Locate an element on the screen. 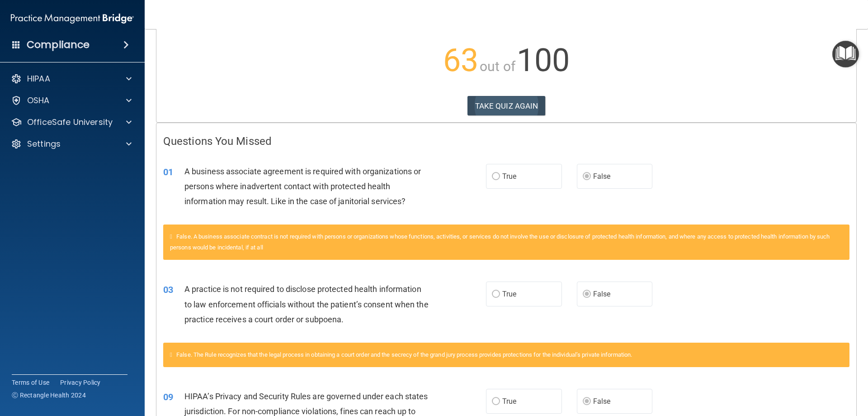  span: out of is located at coordinates (497, 66).